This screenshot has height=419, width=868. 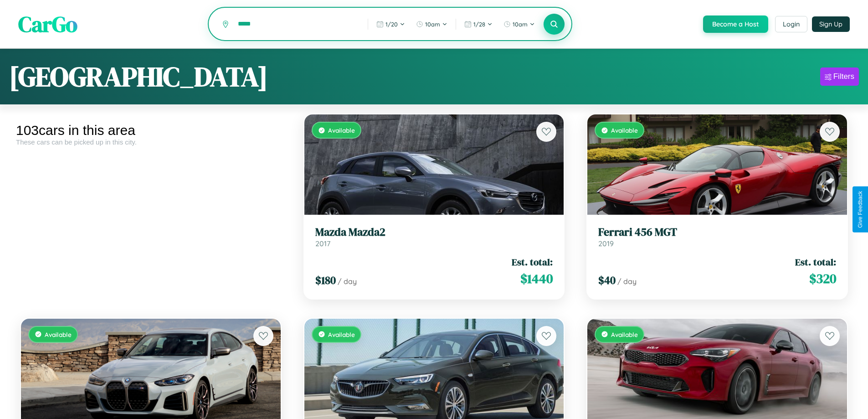 What do you see at coordinates (325, 280) in the screenshot?
I see `span: $ 180` at bounding box center [325, 280].